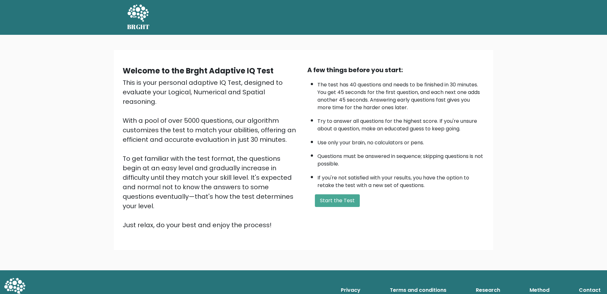 This screenshot has width=607, height=294. Describe the element at coordinates (211, 154) in the screenshot. I see `div: This is your personal adaptive IQ Test, designed to evaluate your Logical, Numerical and Spatial ...` at that location.